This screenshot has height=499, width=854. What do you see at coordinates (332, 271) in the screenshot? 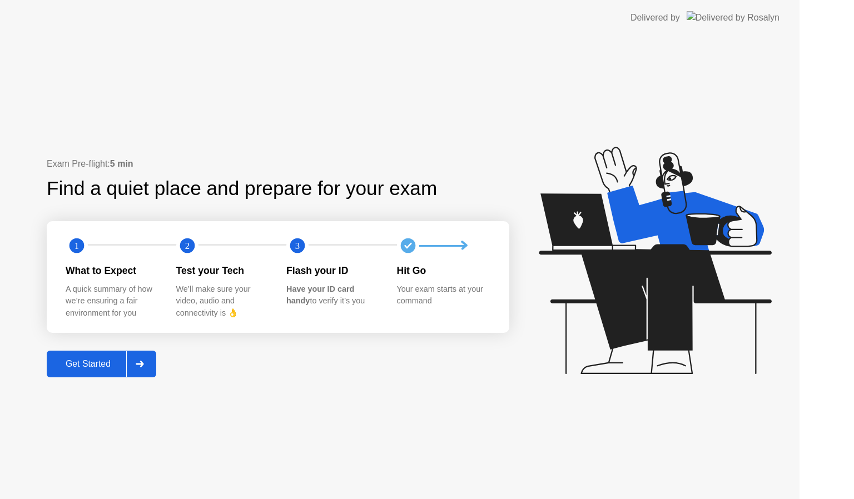
I see `div: Flash your ID` at bounding box center [332, 271].